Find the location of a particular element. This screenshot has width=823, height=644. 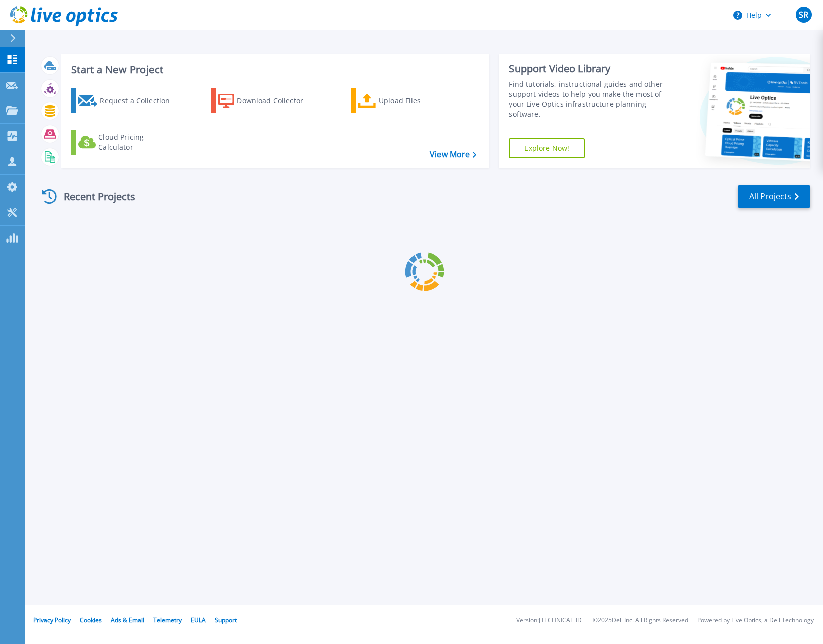

a: Privacy Policy is located at coordinates (51, 620).